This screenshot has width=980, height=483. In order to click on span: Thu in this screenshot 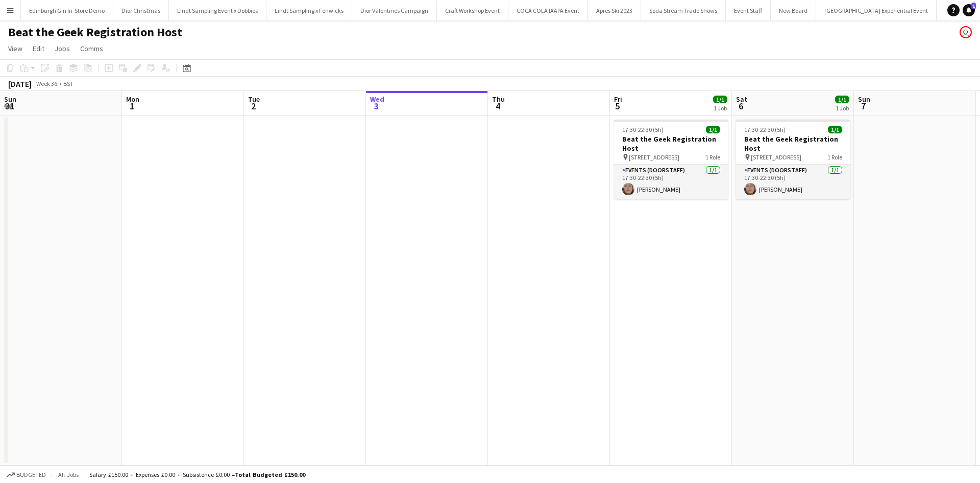, I will do `click(498, 99)`.